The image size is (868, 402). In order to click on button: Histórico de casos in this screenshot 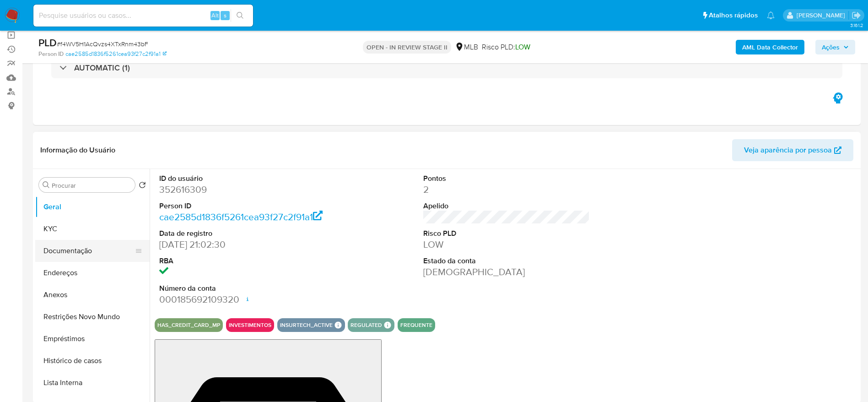, I will do `click(92, 360)`.